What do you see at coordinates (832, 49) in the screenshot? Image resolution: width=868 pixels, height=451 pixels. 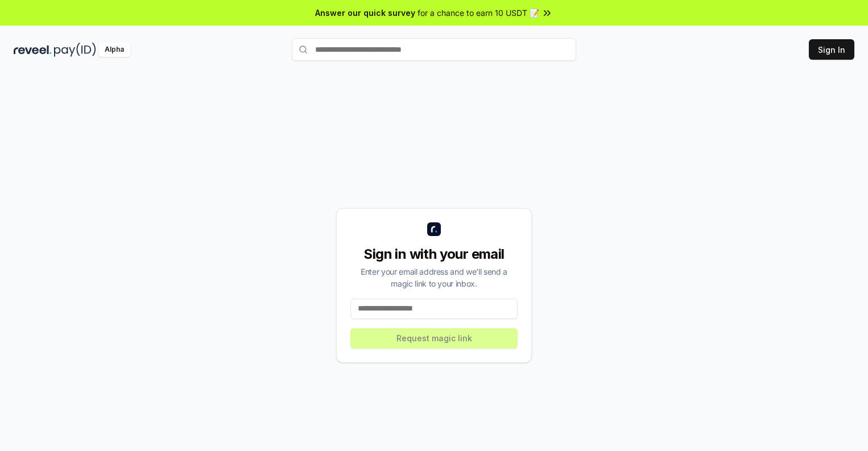 I see `button: Sign In` at bounding box center [832, 49].